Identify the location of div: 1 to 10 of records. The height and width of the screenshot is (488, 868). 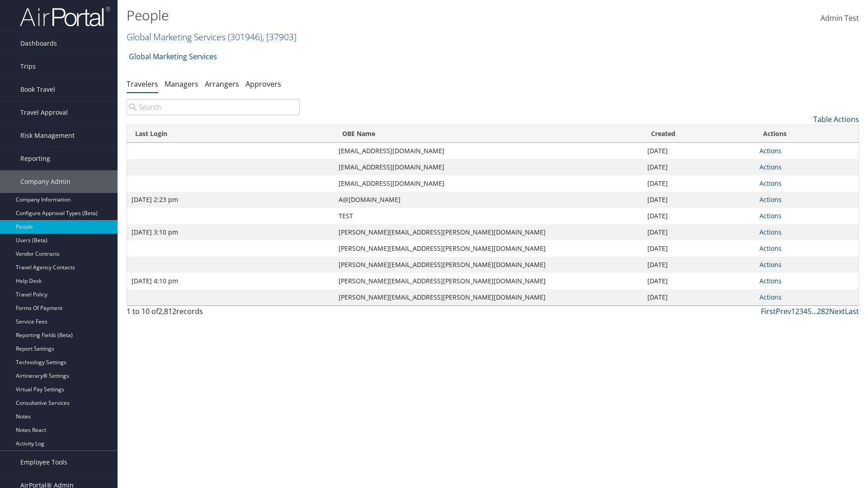
(213, 314).